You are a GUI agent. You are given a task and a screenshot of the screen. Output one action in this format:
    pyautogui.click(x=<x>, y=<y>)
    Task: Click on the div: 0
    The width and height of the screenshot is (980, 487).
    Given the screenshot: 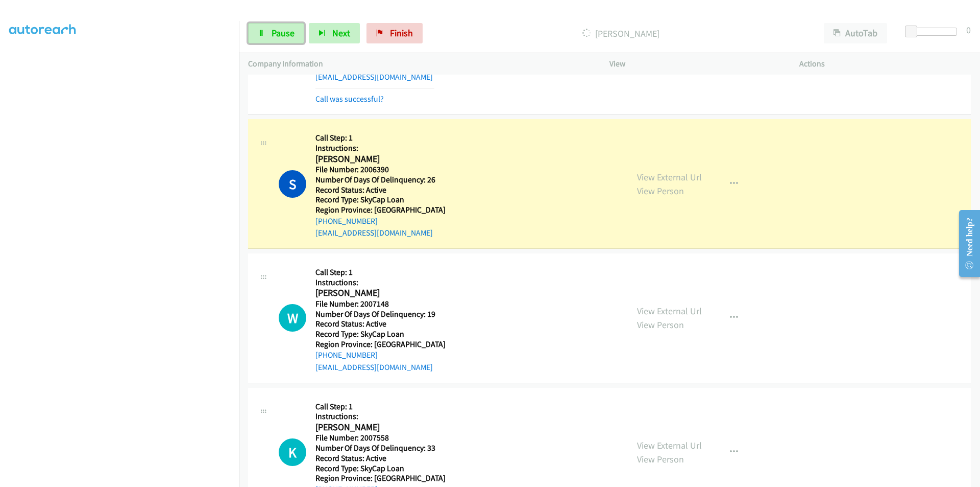 What is the action you would take?
    pyautogui.click(x=968, y=30)
    